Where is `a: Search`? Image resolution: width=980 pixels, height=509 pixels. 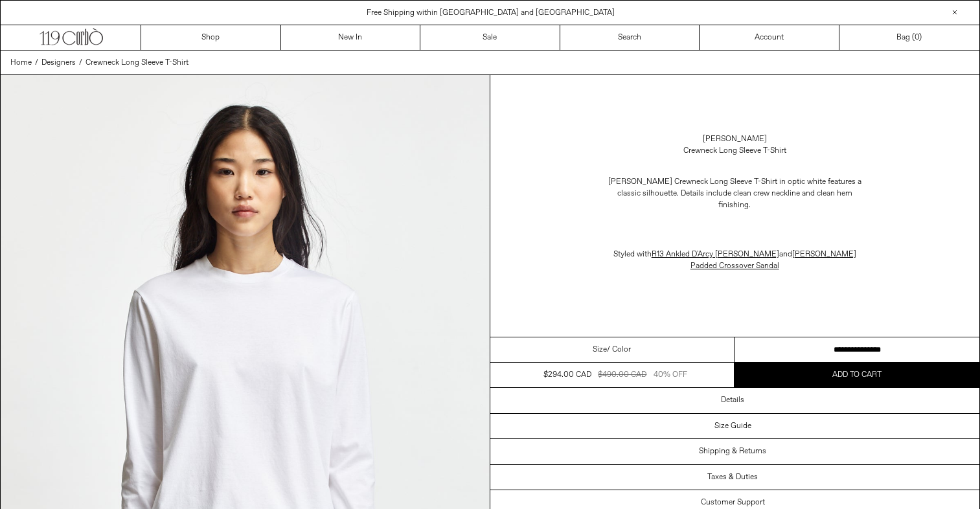
a: Search is located at coordinates (630, 37).